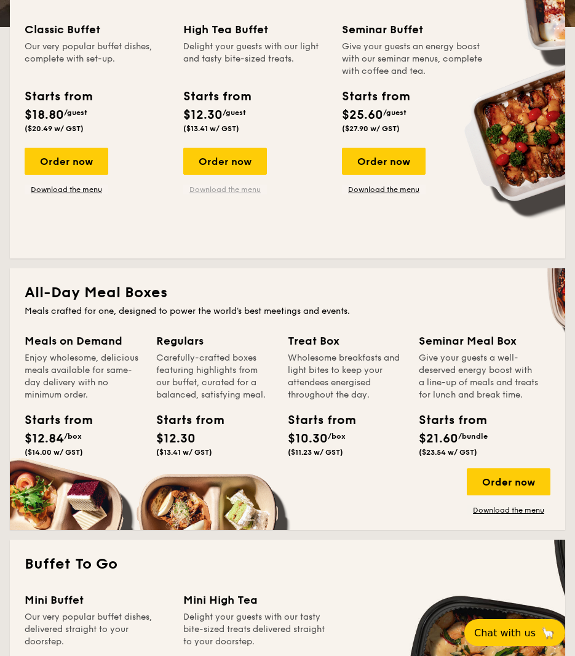 This screenshot has height=656, width=575. What do you see at coordinates (316, 452) in the screenshot?
I see `span: ($11.23 w/ GST)` at bounding box center [316, 452].